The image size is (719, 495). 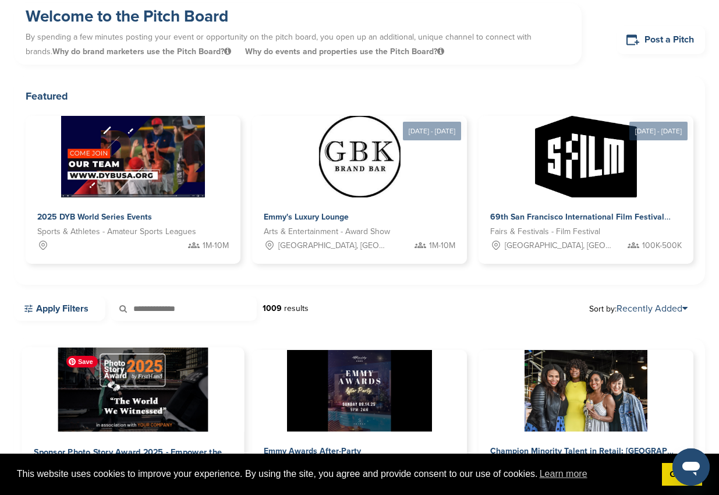 What do you see at coordinates (133, 190) in the screenshot?
I see `a: Sponsorpitch & 2025 DYB World Series Events Sports & Athletes - Amateur Sports Leagues 1M-10M` at bounding box center [133, 190].